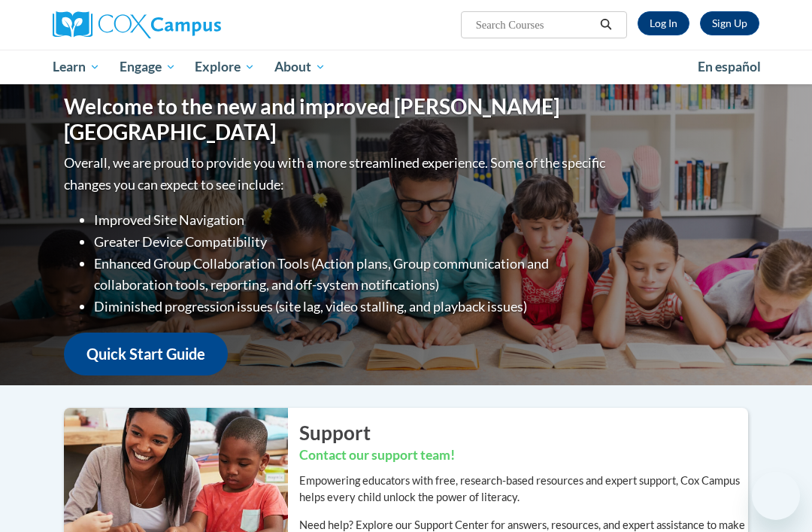 The height and width of the screenshot is (532, 812). Describe the element at coordinates (524, 489) in the screenshot. I see `p: Empowering educators with free, research-based resources and expert support, Cox Campus helps eve...` at that location.